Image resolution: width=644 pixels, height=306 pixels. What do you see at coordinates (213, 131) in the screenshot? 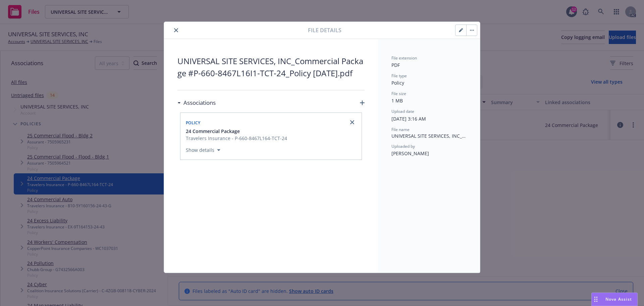
I see `span: 24 Commercial Package` at bounding box center [213, 131].